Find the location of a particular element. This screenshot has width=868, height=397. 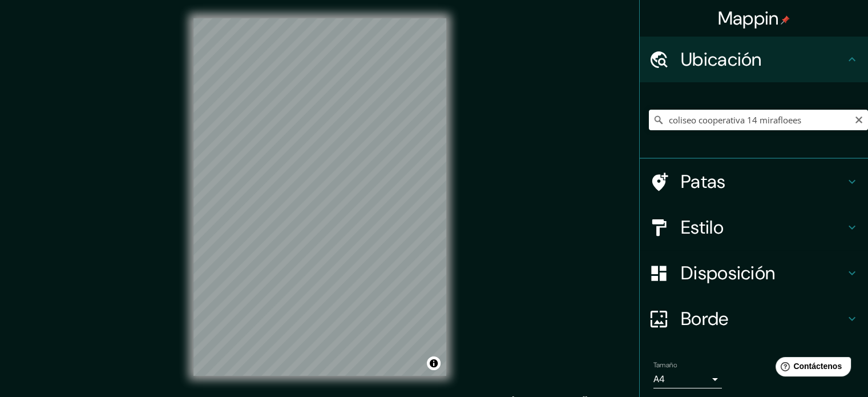

font: Patas is located at coordinates (703, 182).